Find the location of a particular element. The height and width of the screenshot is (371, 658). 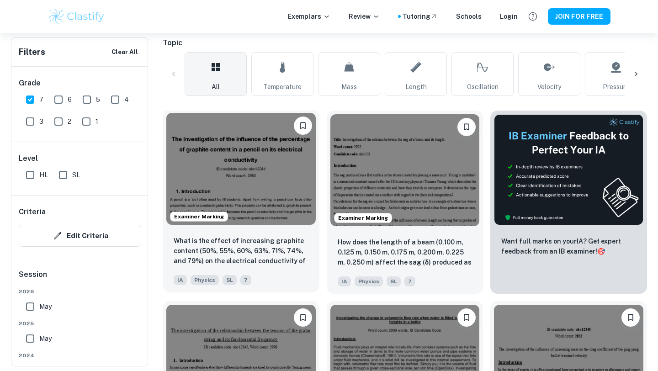

h6: Topic is located at coordinates (405, 43).